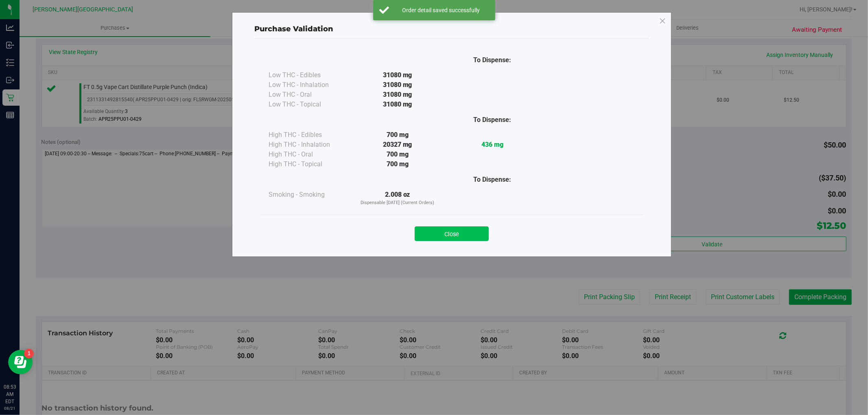 The height and width of the screenshot is (415, 868). Describe the element at coordinates (294, 29) in the screenshot. I see `span: Purchase Validation` at that location.